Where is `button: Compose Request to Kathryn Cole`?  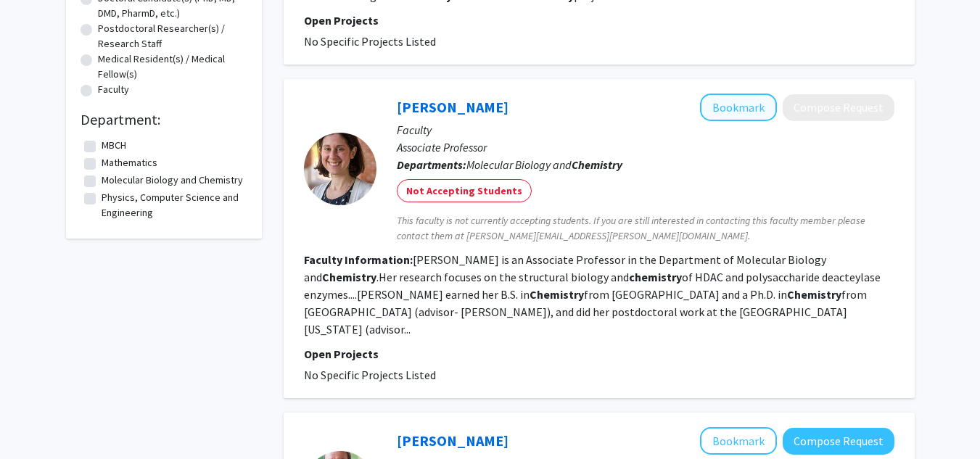
button: Compose Request to Kathryn Cole is located at coordinates (839, 108).